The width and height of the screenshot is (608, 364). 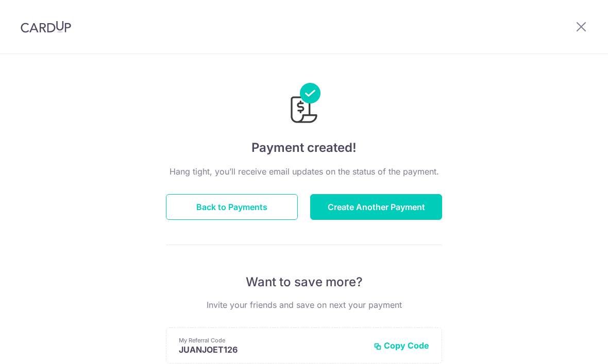 I want to click on button: Create Another Payment, so click(x=376, y=207).